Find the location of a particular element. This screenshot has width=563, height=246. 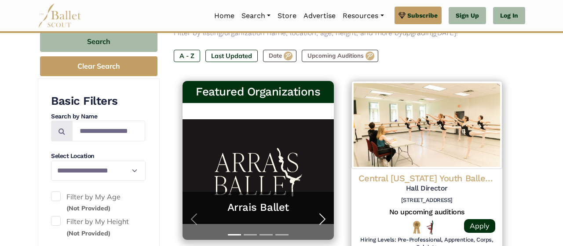

label: Filter by My Age is located at coordinates (98, 202).